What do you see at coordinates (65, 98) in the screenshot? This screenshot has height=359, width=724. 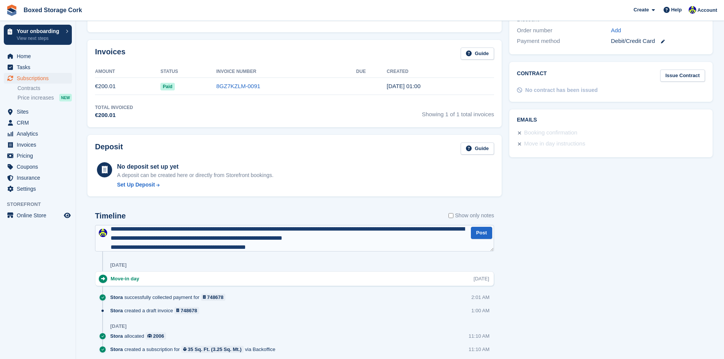 I see `div: NEW` at bounding box center [65, 98].